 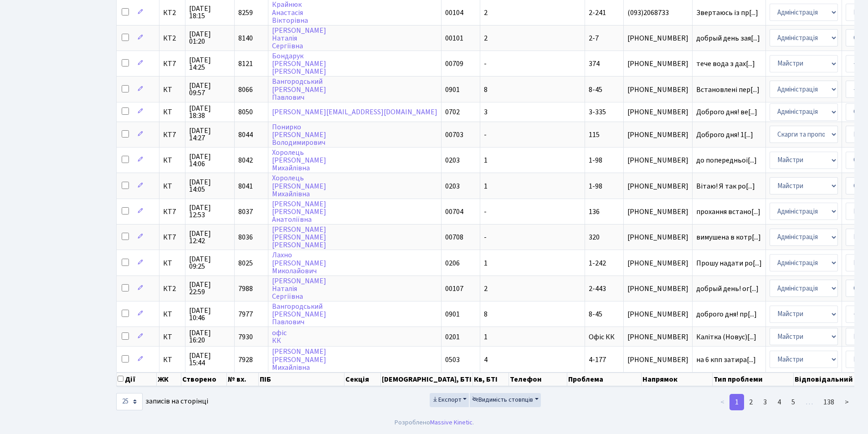 I want to click on button: Видимість стовпців, so click(x=505, y=399).